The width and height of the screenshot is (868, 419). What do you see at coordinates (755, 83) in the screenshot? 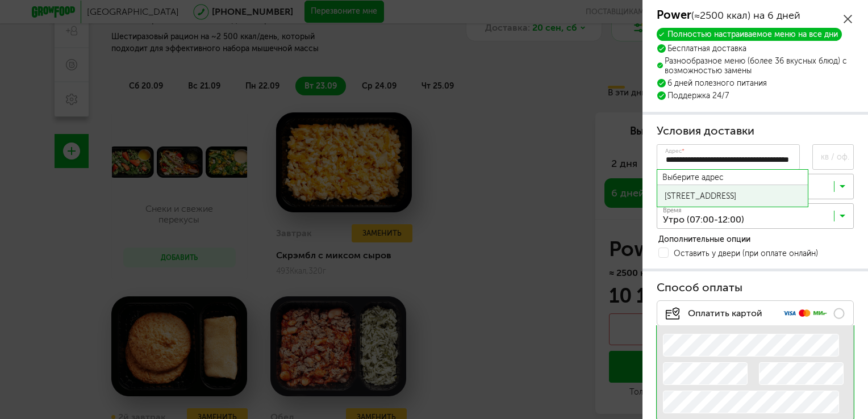
I see `li: 6 дней полезного питания` at bounding box center [755, 83].